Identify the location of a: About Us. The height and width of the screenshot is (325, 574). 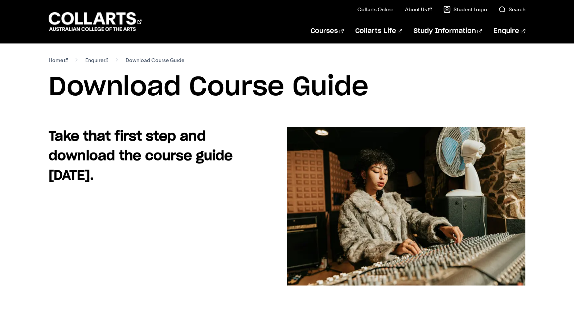
(418, 9).